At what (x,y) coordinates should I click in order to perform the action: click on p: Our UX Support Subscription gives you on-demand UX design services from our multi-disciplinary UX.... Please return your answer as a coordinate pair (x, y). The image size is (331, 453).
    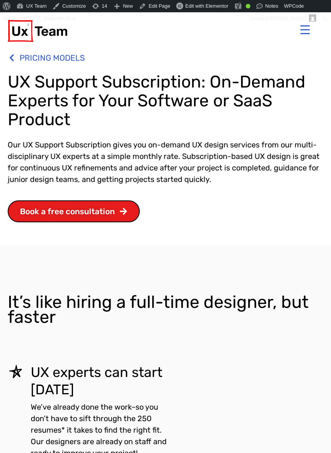
    Looking at the image, I should click on (165, 162).